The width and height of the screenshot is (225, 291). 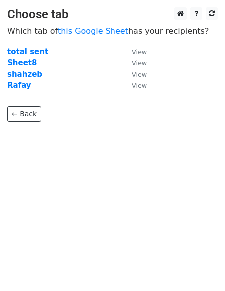 What do you see at coordinates (22, 63) in the screenshot?
I see `strong: Sheet8` at bounding box center [22, 63].